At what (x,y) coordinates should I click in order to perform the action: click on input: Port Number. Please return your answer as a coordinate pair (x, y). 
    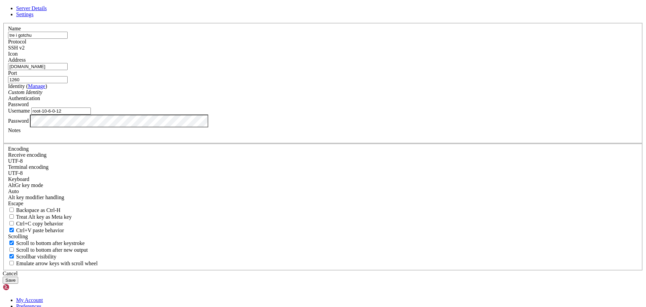
    Looking at the image, I should click on (38, 79).